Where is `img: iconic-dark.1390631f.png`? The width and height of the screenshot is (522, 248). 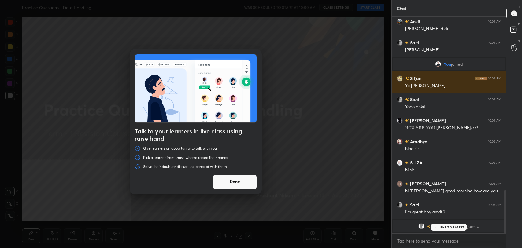
img: iconic-dark.1390631f.png is located at coordinates (480, 79).